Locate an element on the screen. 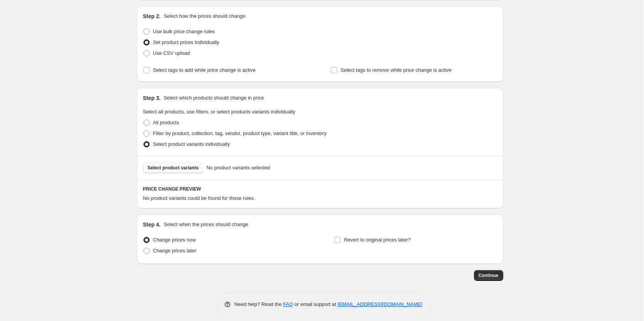  span: Use bulk price change rules is located at coordinates (184, 31).